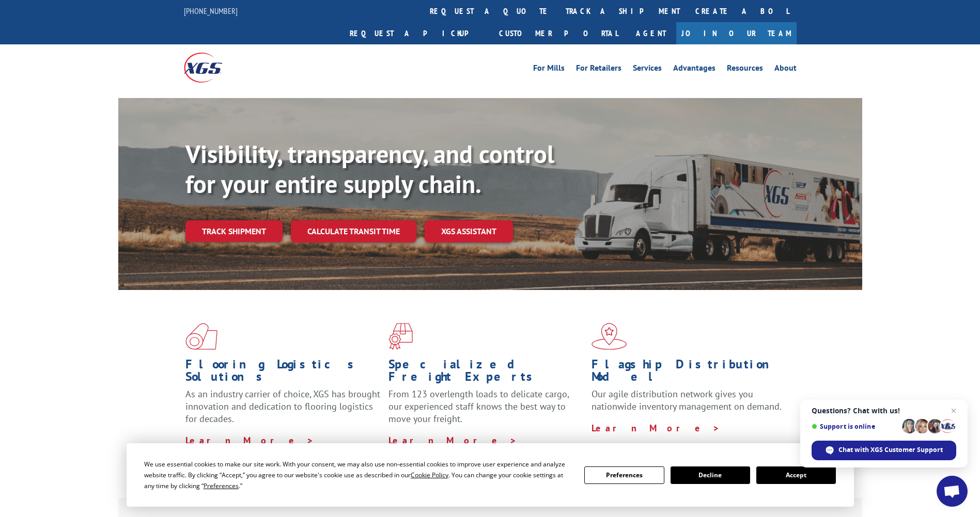  Describe the element at coordinates (883, 411) in the screenshot. I see `span: Questions? Chat with us!` at that location.